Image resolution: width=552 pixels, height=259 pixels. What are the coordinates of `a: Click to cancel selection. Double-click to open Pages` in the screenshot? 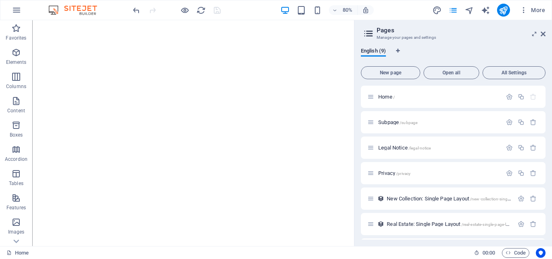 It's located at (17, 253).